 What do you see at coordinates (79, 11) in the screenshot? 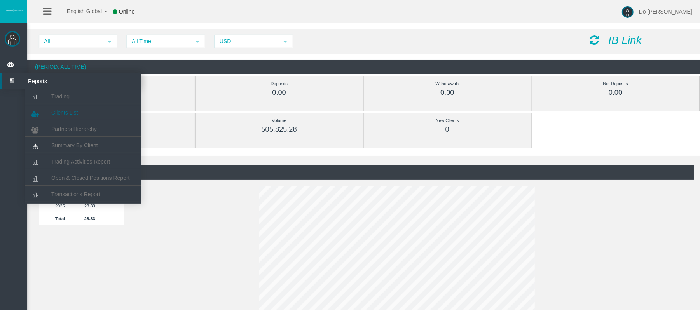
I see `span: English Global` at bounding box center [79, 11].